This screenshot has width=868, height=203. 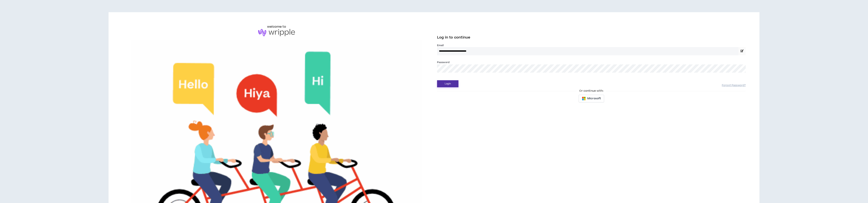 What do you see at coordinates (591, 91) in the screenshot?
I see `span: Or continue with:` at bounding box center [591, 91].